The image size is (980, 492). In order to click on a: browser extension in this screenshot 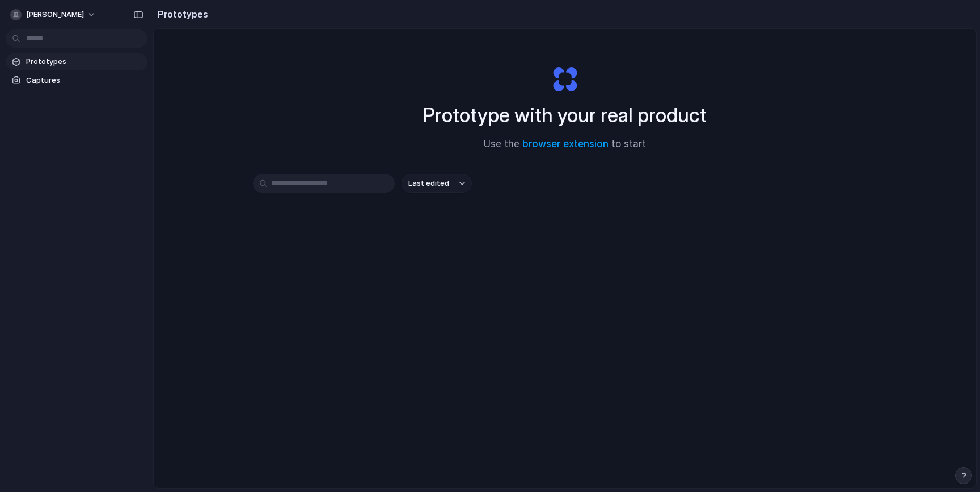, I will do `click(565, 143)`.